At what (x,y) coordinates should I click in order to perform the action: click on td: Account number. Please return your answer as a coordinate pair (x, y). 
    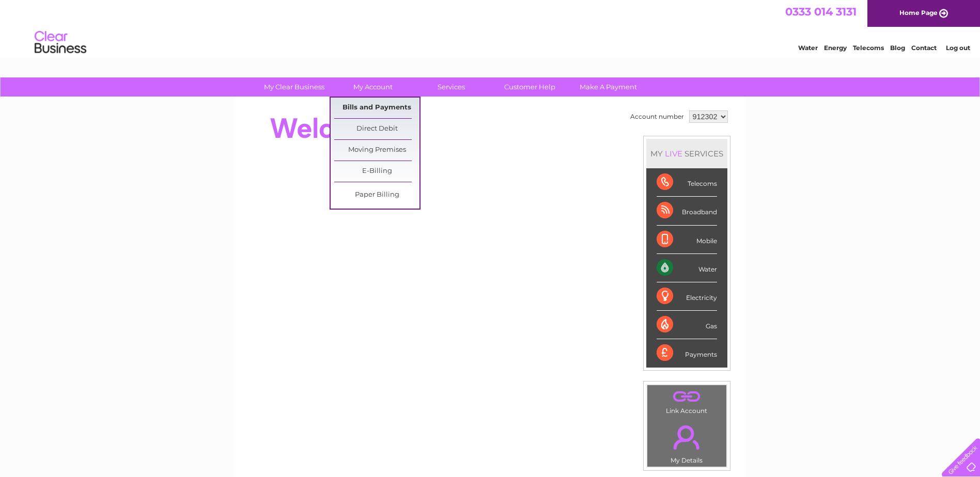
    Looking at the image, I should click on (657, 117).